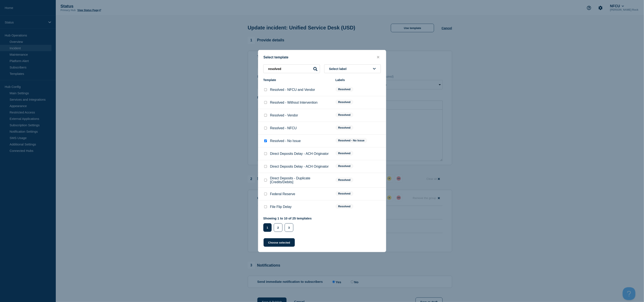 The image size is (644, 302). Describe the element at coordinates (292, 68) in the screenshot. I see `input: Search templates & labels` at that location.